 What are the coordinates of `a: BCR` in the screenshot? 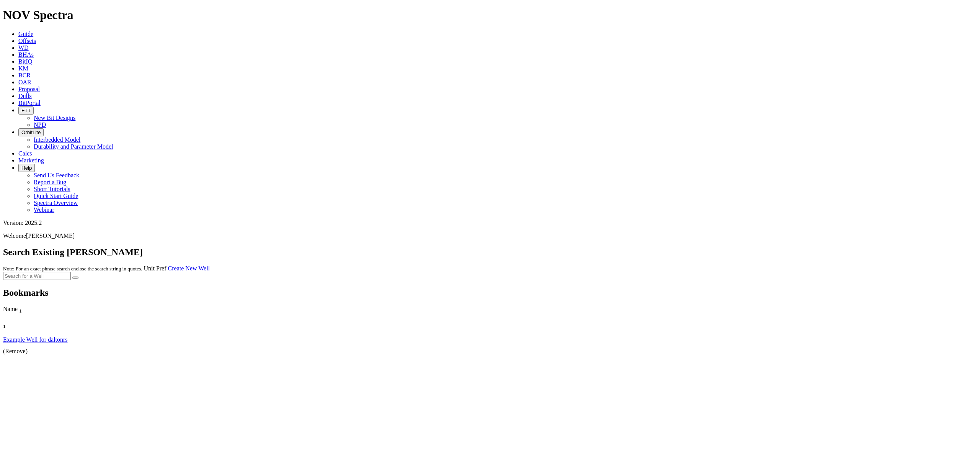 It's located at (24, 75).